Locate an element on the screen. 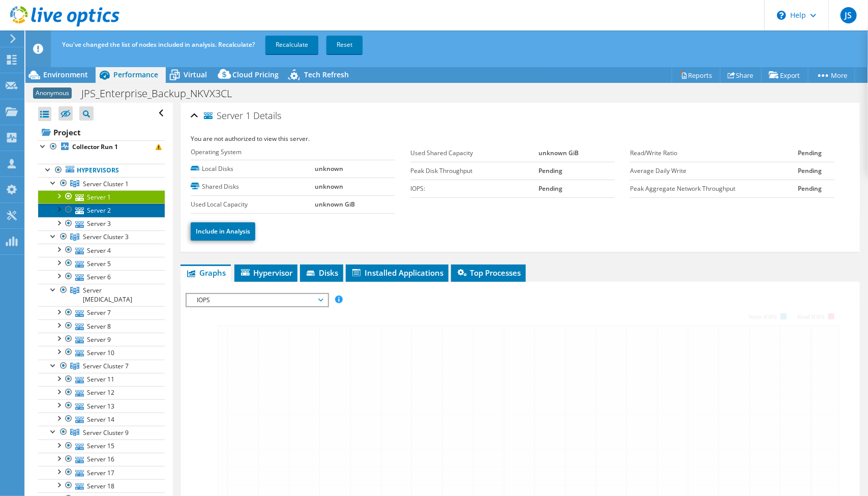 The image size is (868, 496). a: Server 7 is located at coordinates (101, 313).